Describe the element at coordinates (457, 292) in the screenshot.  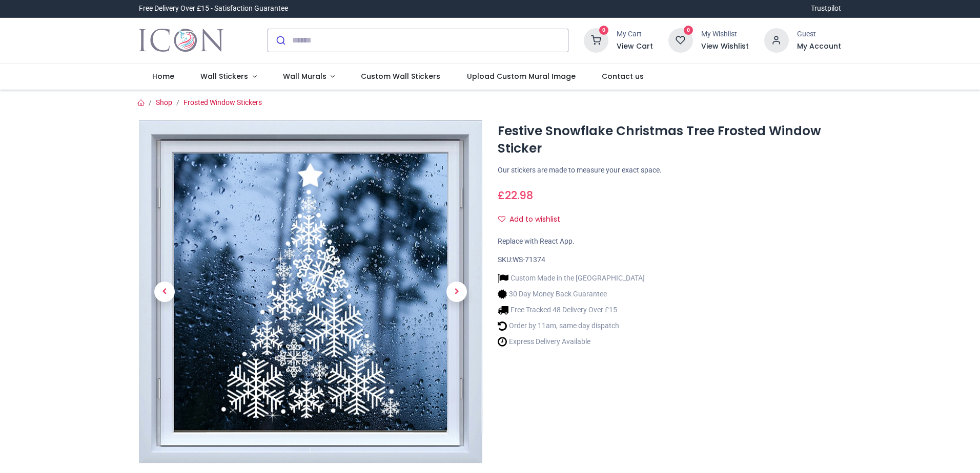
I see `span: Next` at that location.